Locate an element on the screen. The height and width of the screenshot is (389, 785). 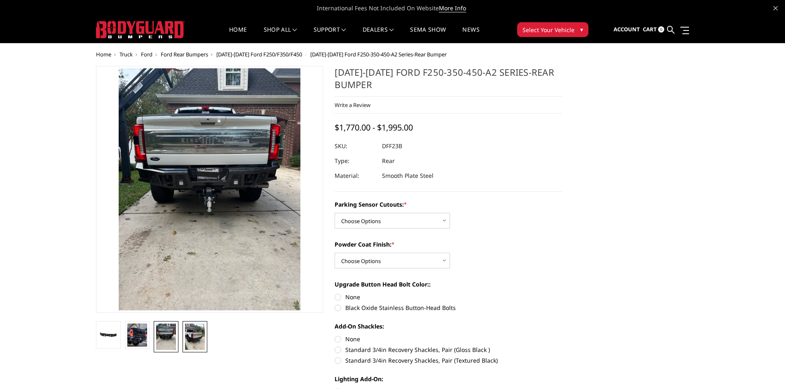
span: Ford is located at coordinates (147, 54).